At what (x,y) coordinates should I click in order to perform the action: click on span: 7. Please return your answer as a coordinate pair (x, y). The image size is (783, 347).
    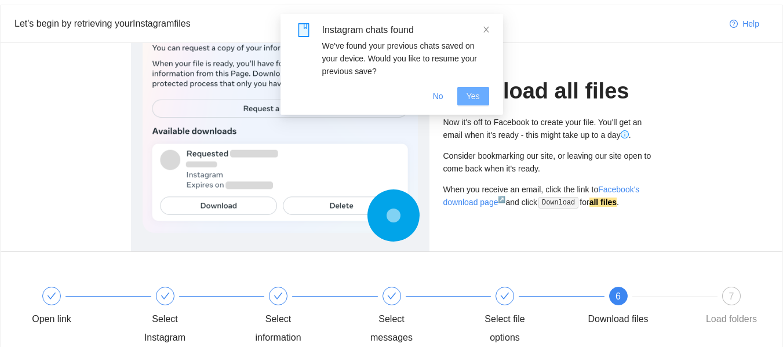
    Looking at the image, I should click on (731, 296).